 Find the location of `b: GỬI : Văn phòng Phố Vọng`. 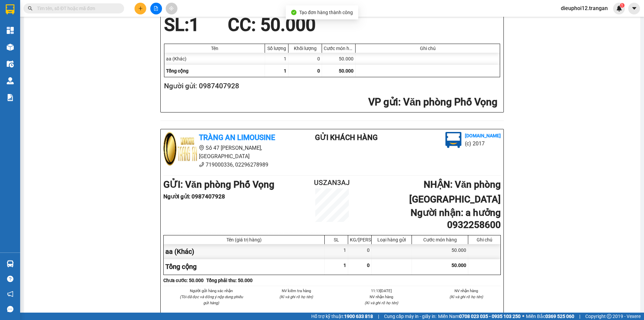

b: GỬI : Văn phòng Phố Vọng is located at coordinates (219, 185).